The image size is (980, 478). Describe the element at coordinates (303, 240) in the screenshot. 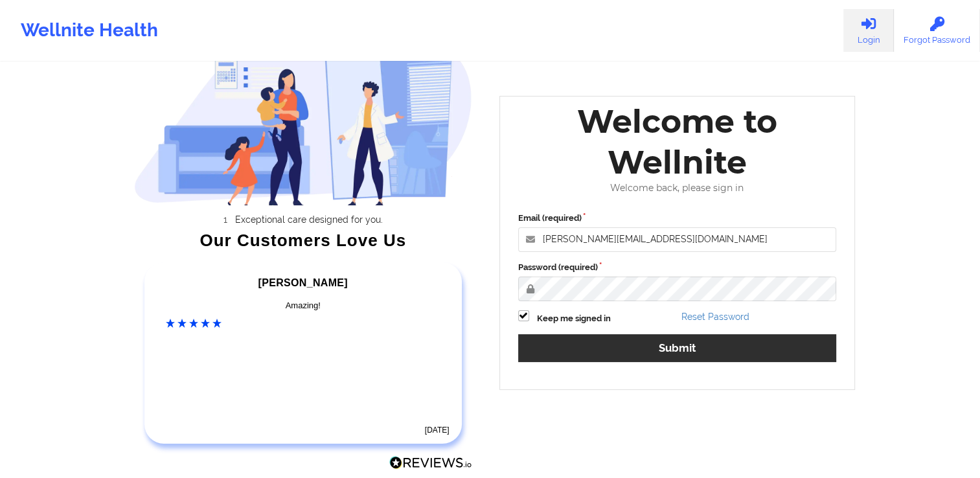

I see `div: Our Customers Love Us` at that location.